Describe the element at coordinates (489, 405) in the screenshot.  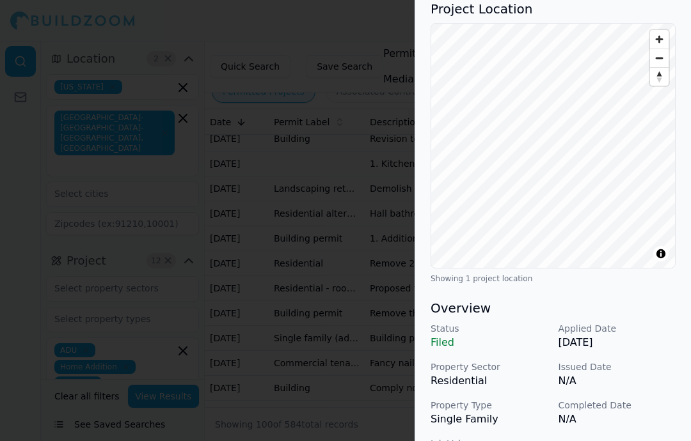
I see `p: Property Type` at that location.